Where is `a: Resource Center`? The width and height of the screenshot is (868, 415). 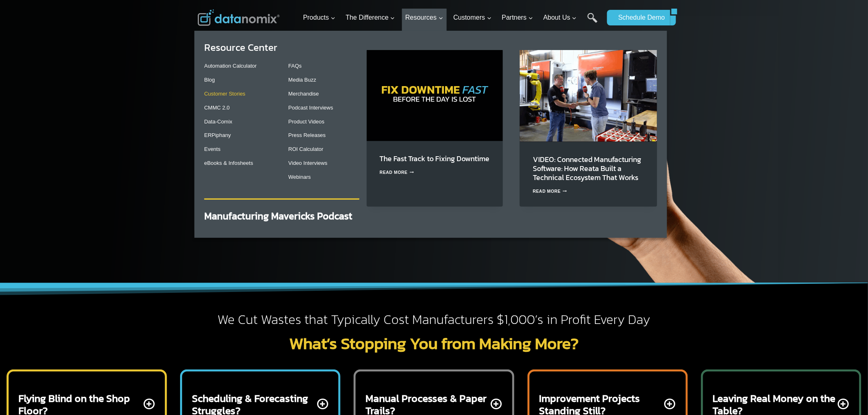 a: Resource Center is located at coordinates (241, 47).